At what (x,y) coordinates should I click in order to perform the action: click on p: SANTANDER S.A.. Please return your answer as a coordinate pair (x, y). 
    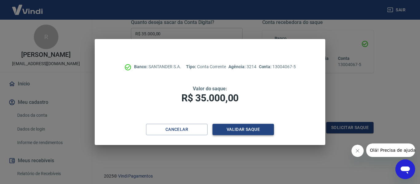
    Looking at the image, I should click on (158, 67).